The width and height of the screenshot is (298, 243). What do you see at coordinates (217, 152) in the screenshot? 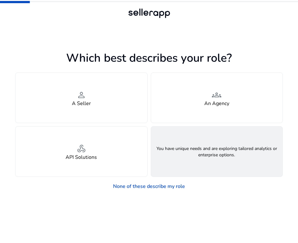
I see `button: You have unique needs and are exploring tailored analytics or enterprise options.` at bounding box center [217, 152].